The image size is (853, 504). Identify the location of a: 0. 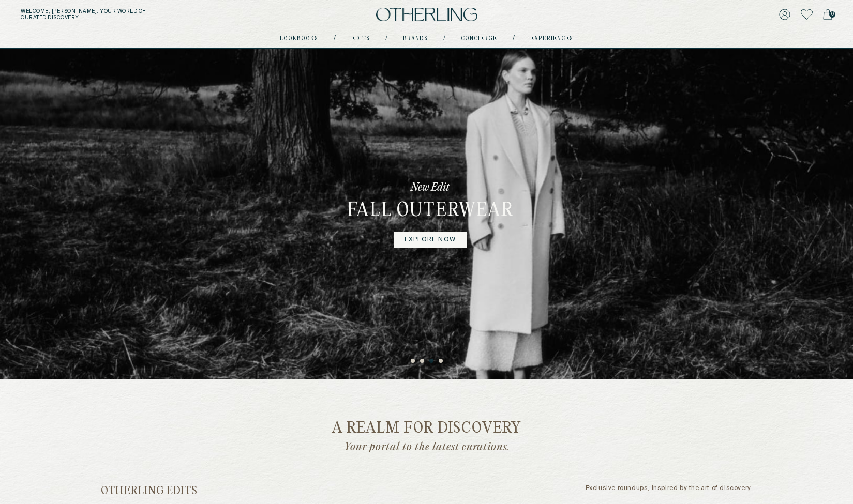
(828, 14).